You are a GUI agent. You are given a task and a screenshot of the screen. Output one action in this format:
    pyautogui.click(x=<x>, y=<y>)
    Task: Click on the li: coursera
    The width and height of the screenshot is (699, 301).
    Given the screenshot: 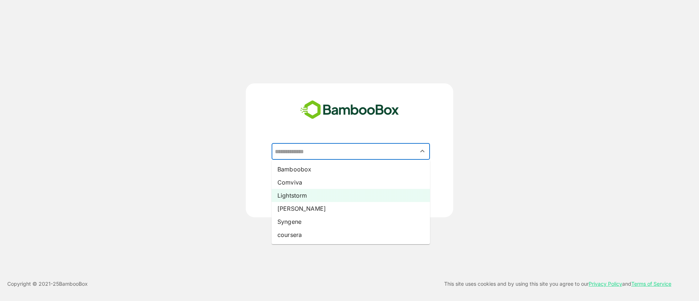 What is the action you would take?
    pyautogui.click(x=351, y=235)
    